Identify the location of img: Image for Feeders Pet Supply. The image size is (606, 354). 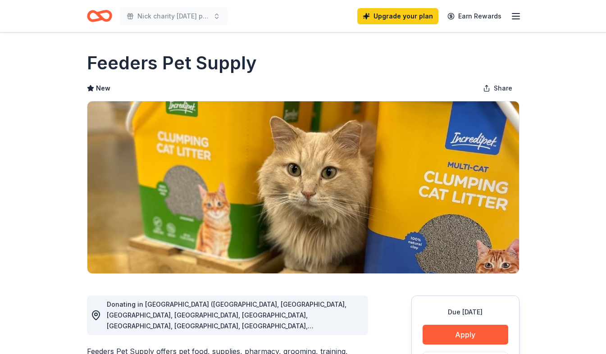
(303, 187).